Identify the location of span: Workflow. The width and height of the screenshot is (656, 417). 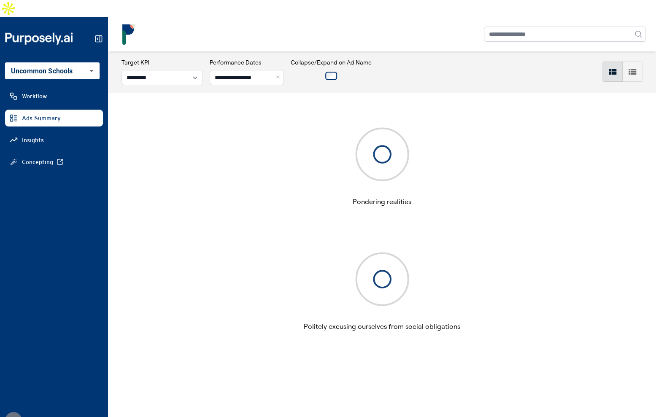
(34, 96).